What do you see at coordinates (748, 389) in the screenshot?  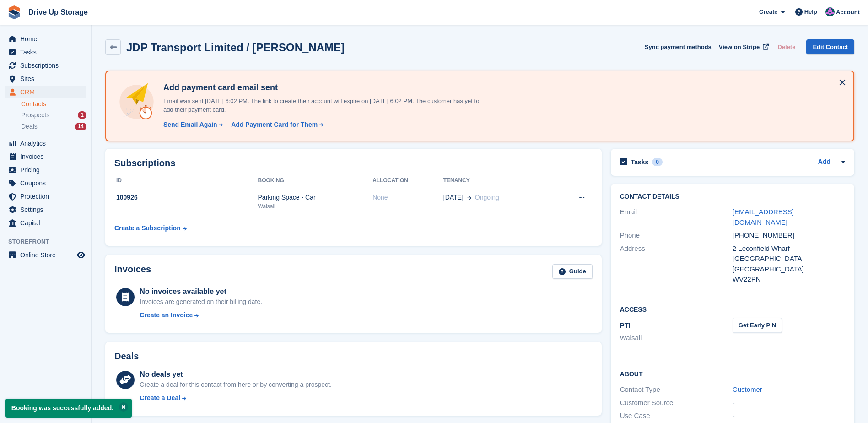 I see `a: Customer` at bounding box center [748, 389].